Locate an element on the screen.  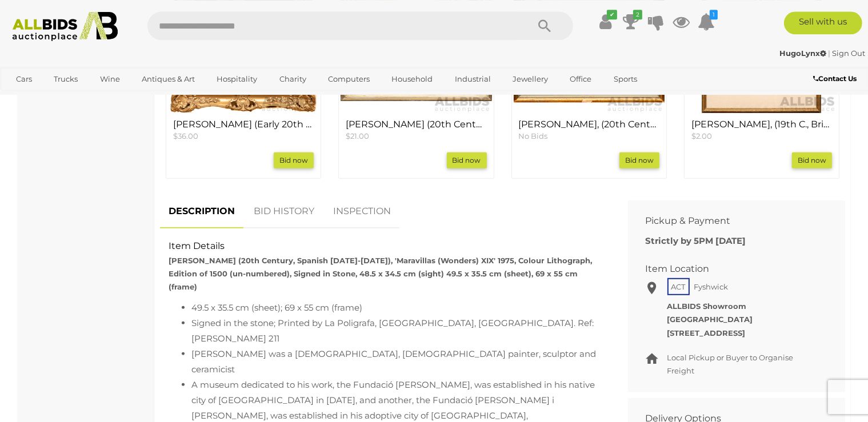
p: $2.00 is located at coordinates (762, 136).